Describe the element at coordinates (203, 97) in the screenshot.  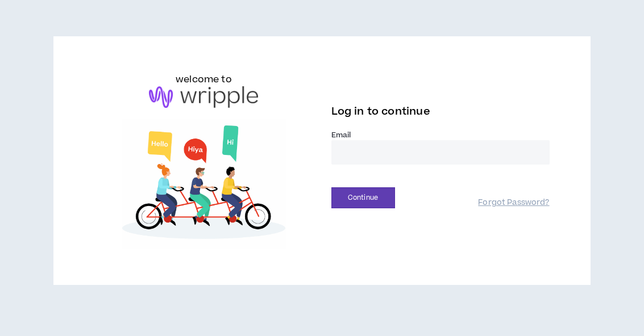
I see `img: logo-brand.png` at that location.